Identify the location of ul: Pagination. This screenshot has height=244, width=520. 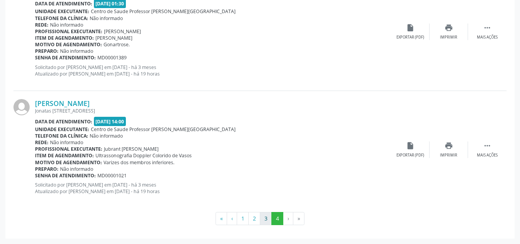
(260, 218).